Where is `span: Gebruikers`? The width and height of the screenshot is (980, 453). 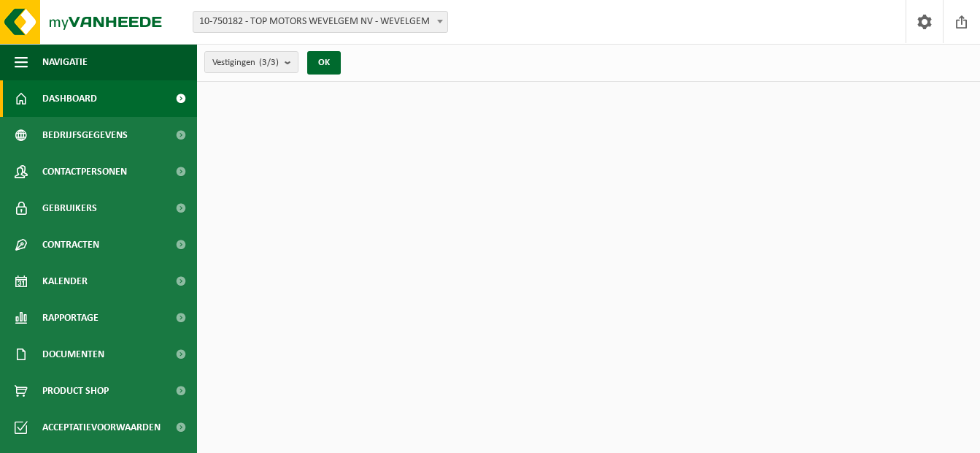 span: Gebruikers is located at coordinates (69, 208).